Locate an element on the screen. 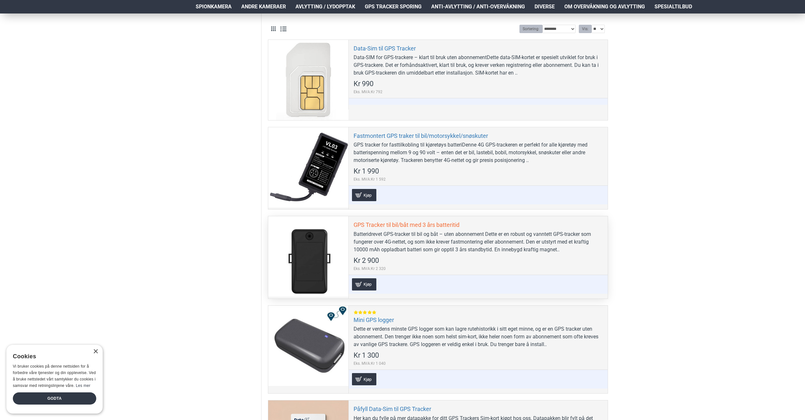  div: GPS tracker for fasttilkobling til kjøretøys batteriDenne 4G GPS-trackeren er perfekt for alle kj... is located at coordinates (478, 152).